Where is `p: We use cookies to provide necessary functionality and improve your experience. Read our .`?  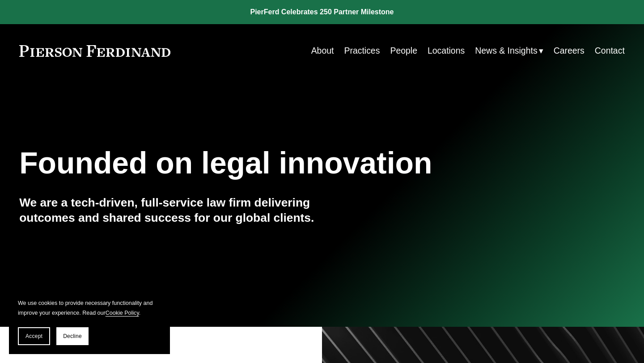 p: We use cookies to provide necessary functionality and improve your experience. Read our . is located at coordinates (90, 308).